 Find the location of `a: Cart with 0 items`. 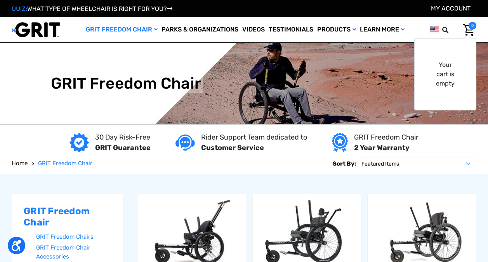

a: Cart with 0 items is located at coordinates (467, 30).